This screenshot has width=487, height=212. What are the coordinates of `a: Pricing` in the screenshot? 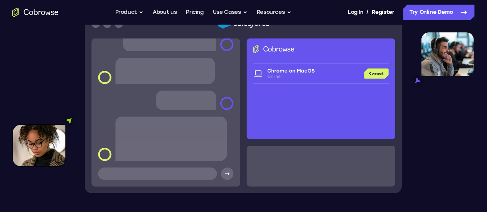 It's located at (195, 12).